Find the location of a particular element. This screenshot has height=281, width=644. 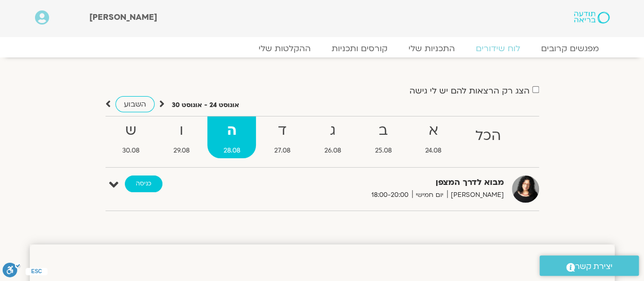

a: ההקלטות שלי is located at coordinates (285, 49).